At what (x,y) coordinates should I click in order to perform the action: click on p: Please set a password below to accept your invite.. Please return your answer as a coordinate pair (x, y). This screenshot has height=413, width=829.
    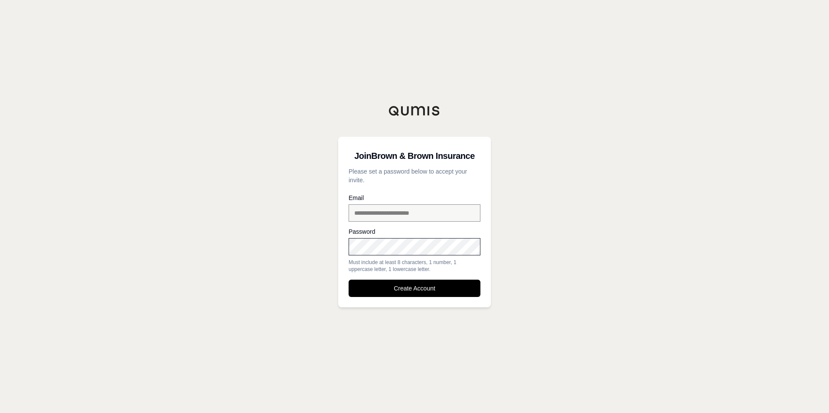
    Looking at the image, I should click on (414, 176).